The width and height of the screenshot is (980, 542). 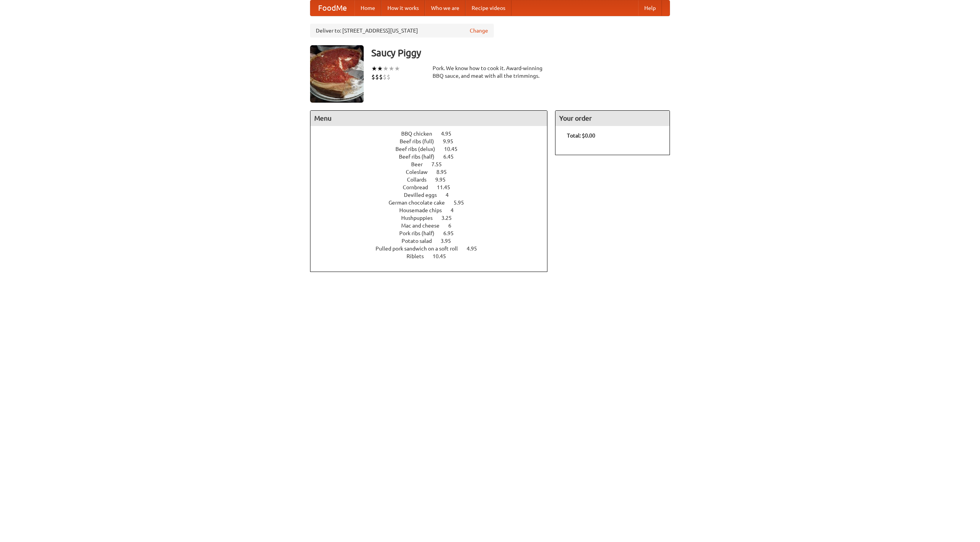 I want to click on span: 11.45, so click(x=448, y=187).